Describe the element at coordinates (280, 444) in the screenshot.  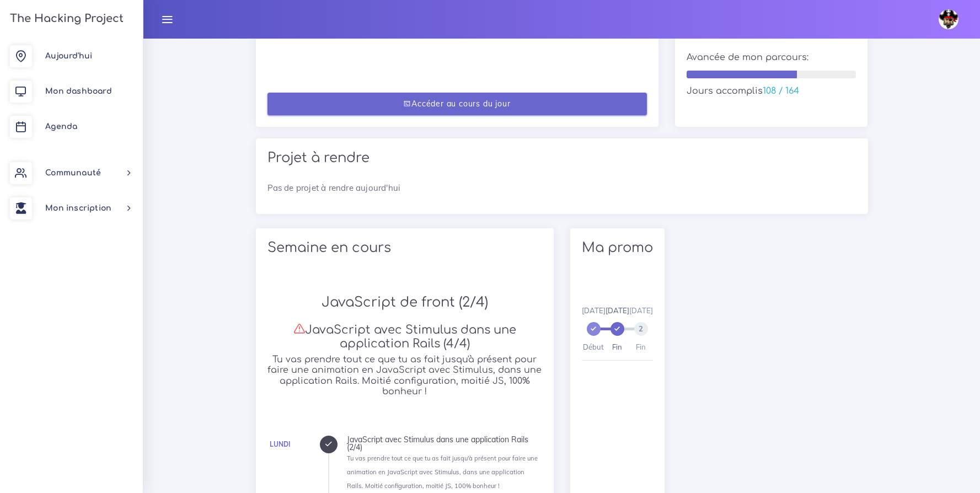
I see `a: Lundi` at that location.